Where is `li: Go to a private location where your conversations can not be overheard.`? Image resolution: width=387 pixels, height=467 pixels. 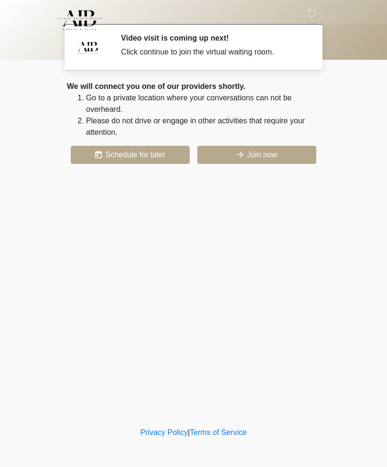
li: Go to a private location where your conversations can not be overheard. is located at coordinates (203, 104).